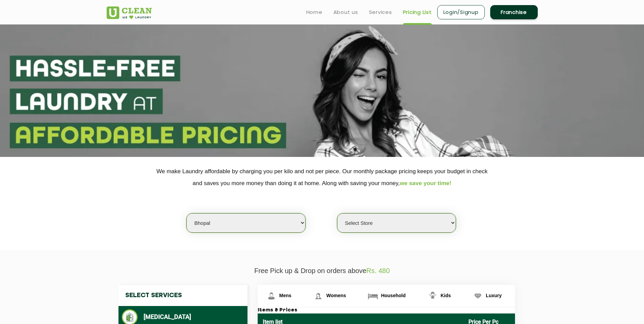  I want to click on span: Mens, so click(285, 296).